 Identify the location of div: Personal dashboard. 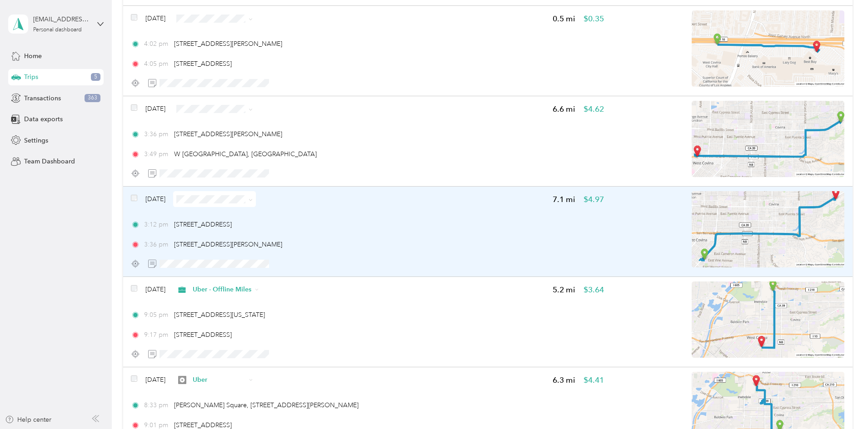
(57, 30).